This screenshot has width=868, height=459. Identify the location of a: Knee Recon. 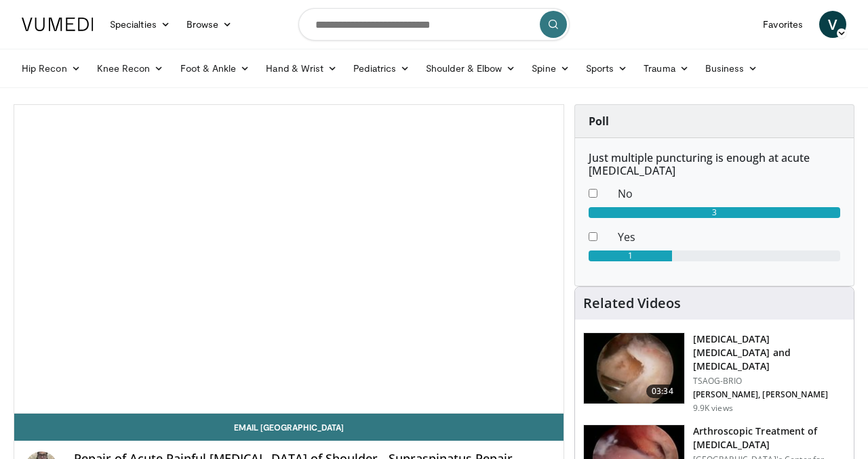
(130, 68).